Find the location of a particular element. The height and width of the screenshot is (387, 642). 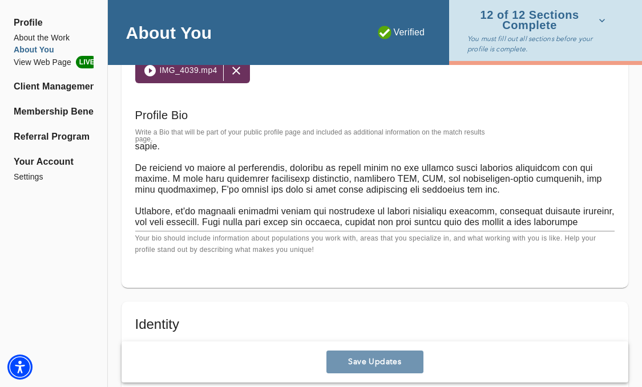

a: Referral Program is located at coordinates (54, 137).